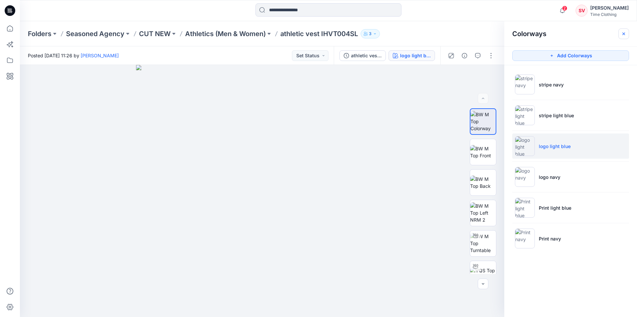  What do you see at coordinates (39, 34) in the screenshot?
I see `p: Folders` at bounding box center [39, 34].